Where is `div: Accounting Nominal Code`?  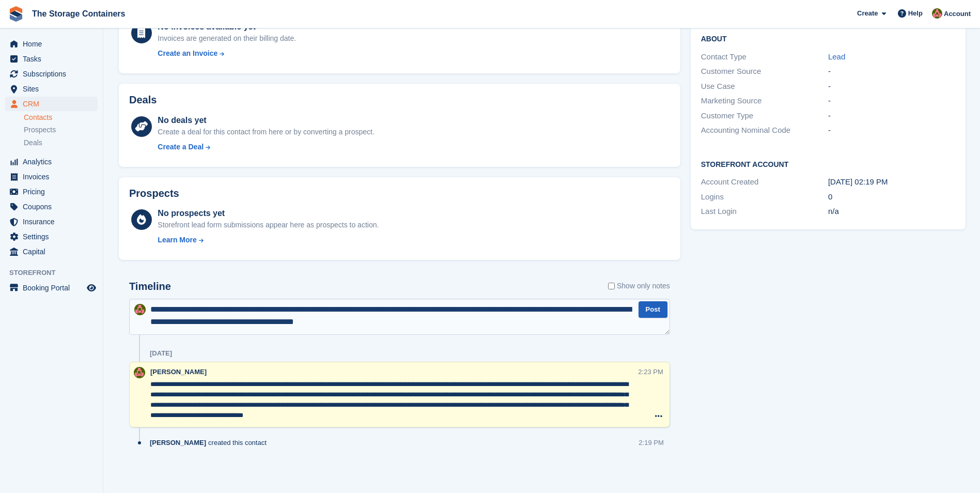
div: Accounting Nominal Code is located at coordinates (765, 131).